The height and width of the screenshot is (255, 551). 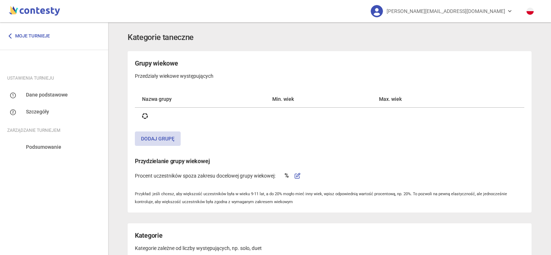 What do you see at coordinates (34, 130) in the screenshot?
I see `span: Zarządzanie turniejem` at bounding box center [34, 130].